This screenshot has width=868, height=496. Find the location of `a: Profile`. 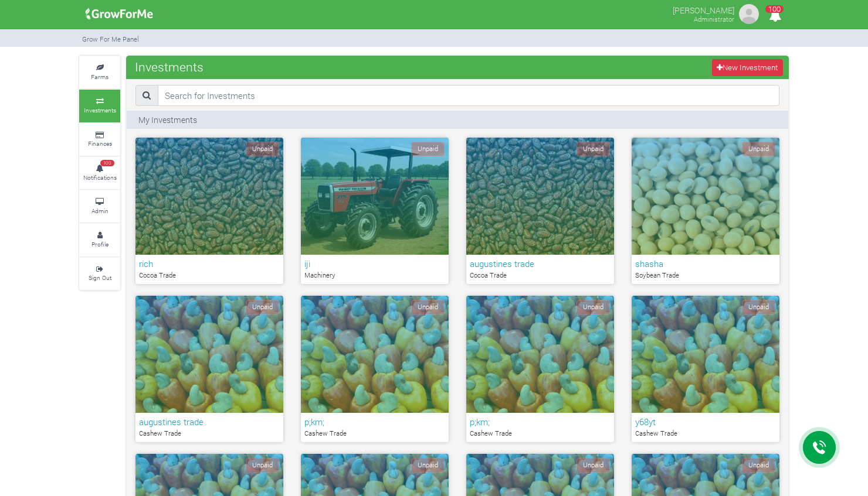

a: Profile is located at coordinates (99, 239).